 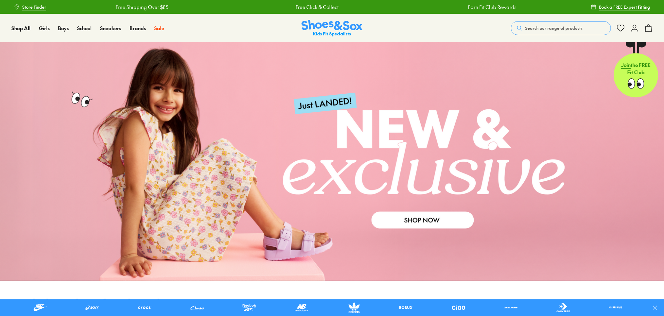 I want to click on a: Book a FREE Expert Fitting, so click(x=620, y=7).